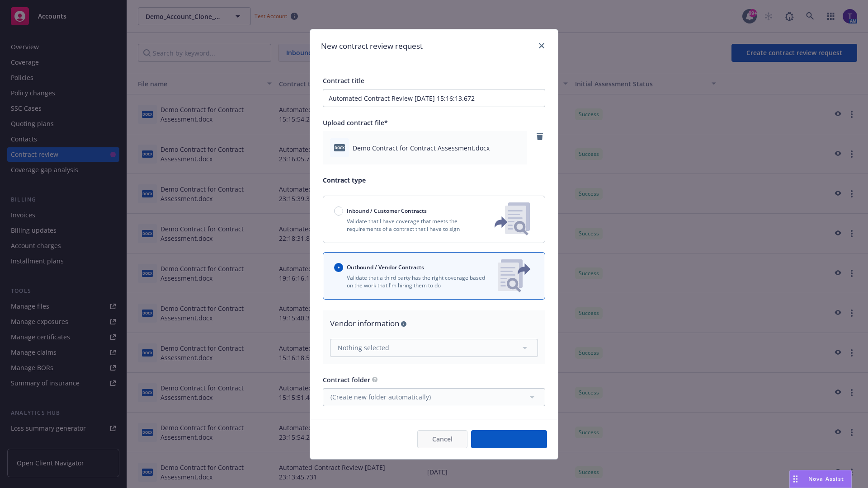  What do you see at coordinates (372, 46) in the screenshot?
I see `h1: New contract review request` at bounding box center [372, 46].